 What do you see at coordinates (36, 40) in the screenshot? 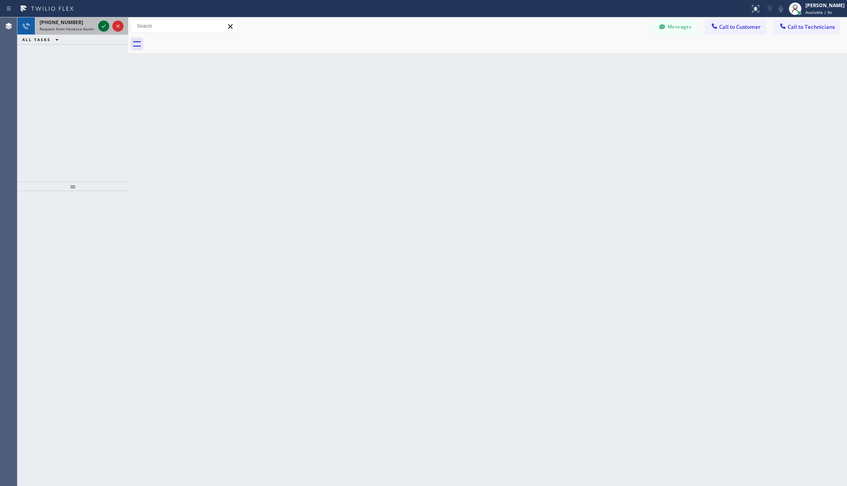
I see `span: ALL TASKS` at bounding box center [36, 40].